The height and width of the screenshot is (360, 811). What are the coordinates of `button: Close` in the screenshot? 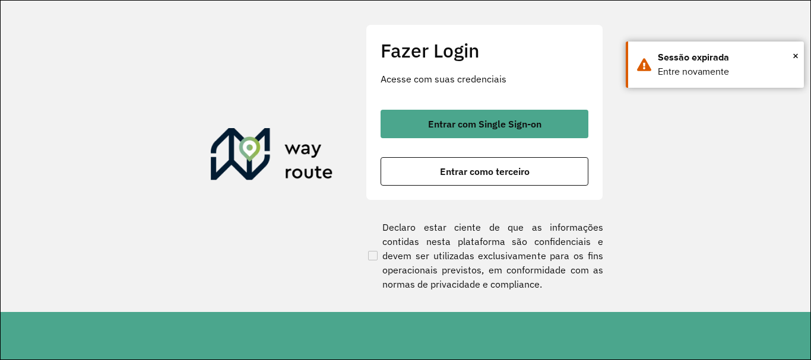 It's located at (795, 56).